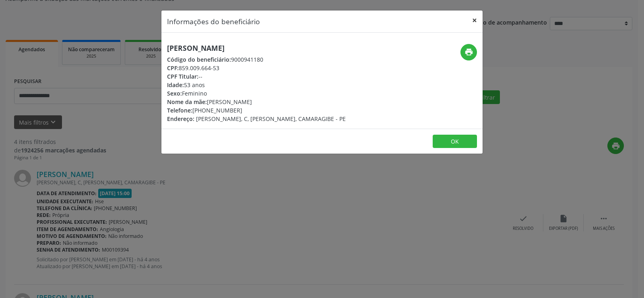 The image size is (644, 298). Describe the element at coordinates (175, 85) in the screenshot. I see `span: Idade:` at that location.